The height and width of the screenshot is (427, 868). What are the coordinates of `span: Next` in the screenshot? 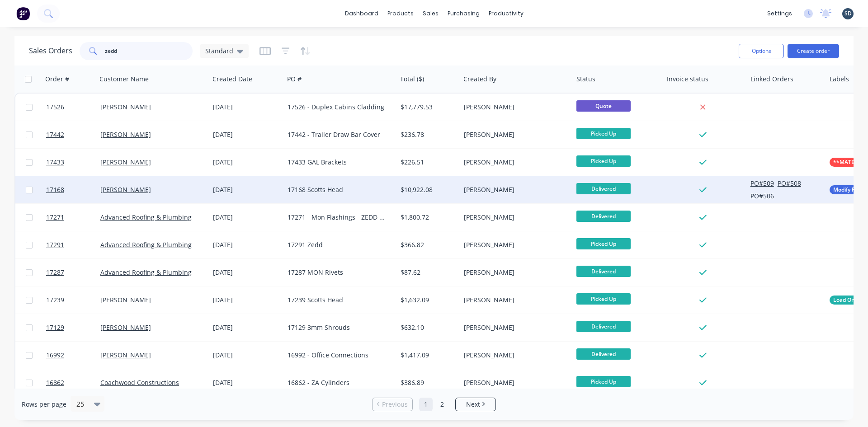 It's located at (473, 404).